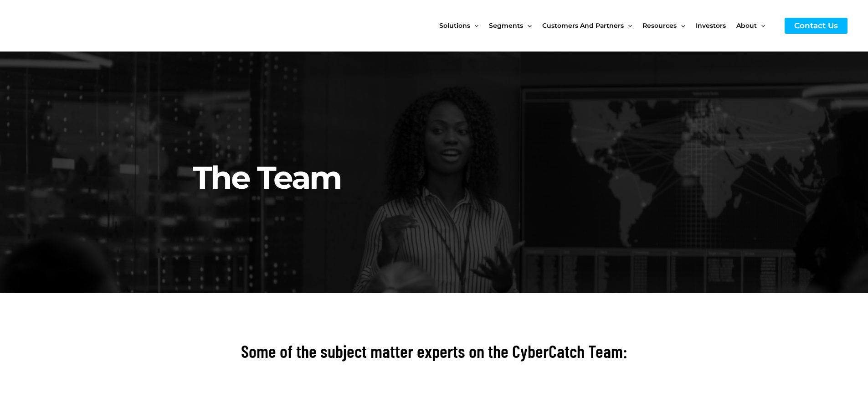 The height and width of the screenshot is (419, 868). What do you see at coordinates (660, 25) in the screenshot?
I see `span: Resources` at bounding box center [660, 25].